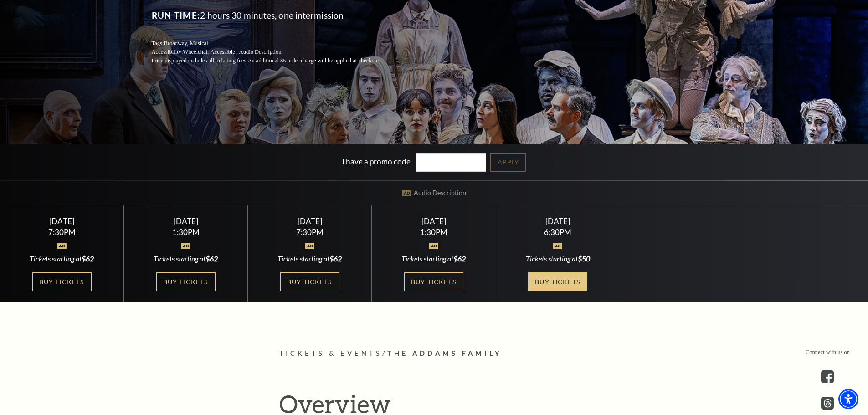 This screenshot has height=415, width=868. What do you see at coordinates (827, 352) in the screenshot?
I see `p: Connect with us on` at bounding box center [827, 352].